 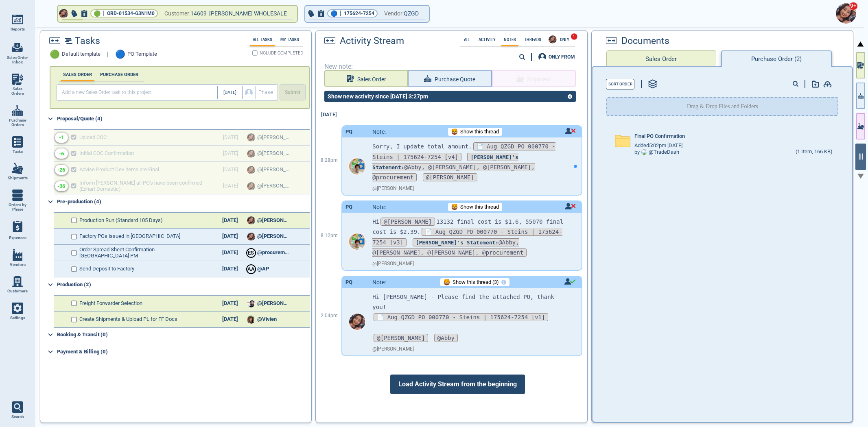 I want to click on label: PURCHASE ORDER, so click(x=119, y=74).